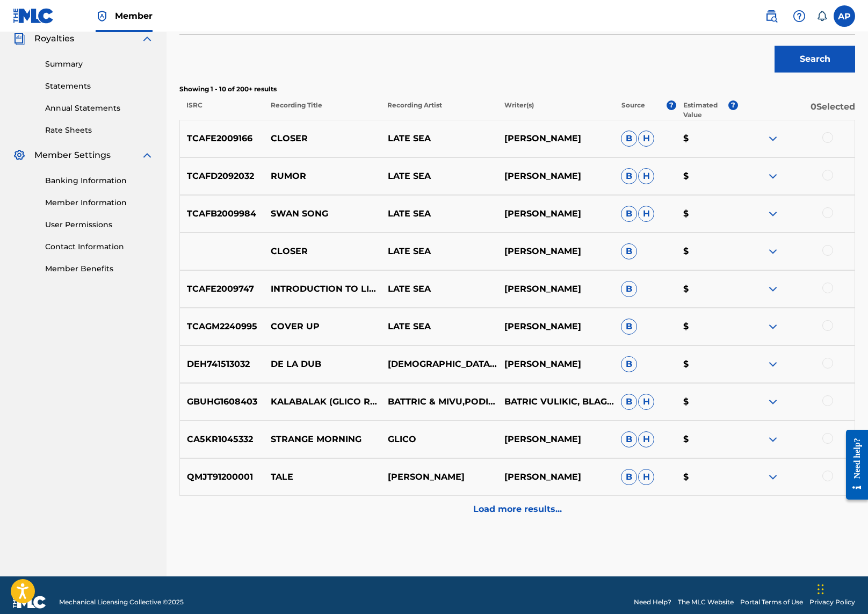 This screenshot has width=868, height=614. I want to click on p: KALABALAK (GLICO REMIX), so click(322, 401).